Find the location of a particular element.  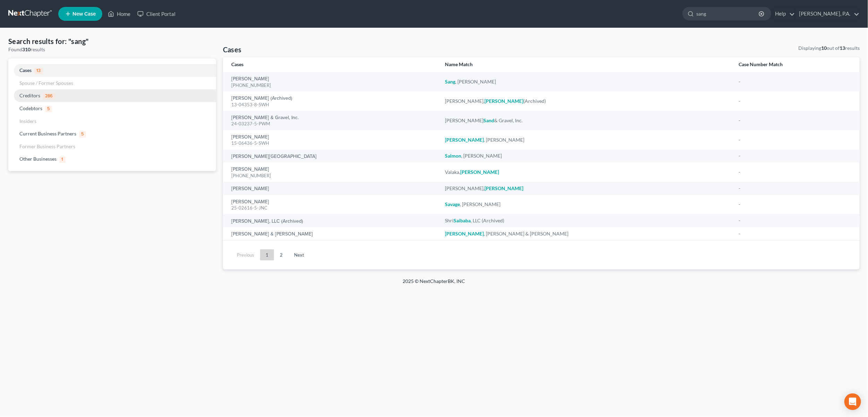

span: 1 is located at coordinates (63, 160).